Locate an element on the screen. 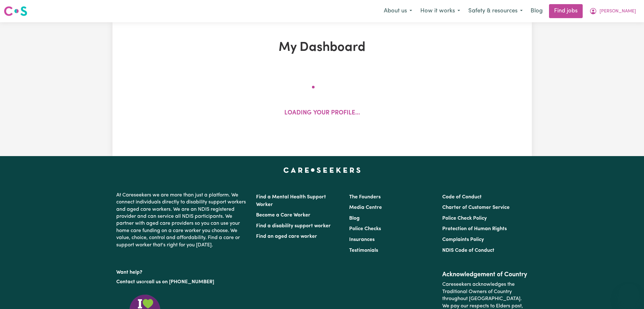 The image size is (644, 309). a: Code of Conduct is located at coordinates (462, 197).